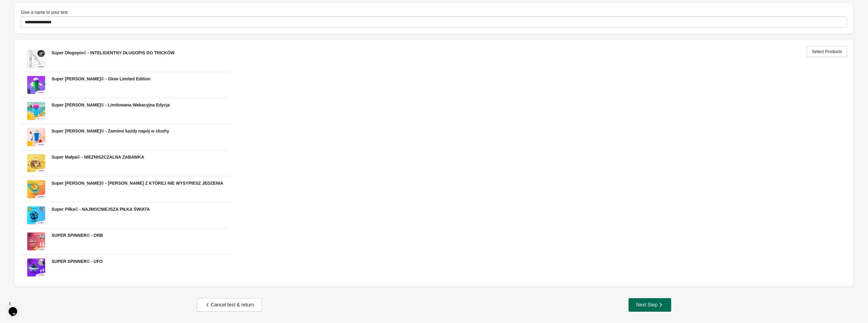  What do you see at coordinates (77, 236) in the screenshot?
I see `span: SUPER SPINNER© - ORB` at bounding box center [77, 236].